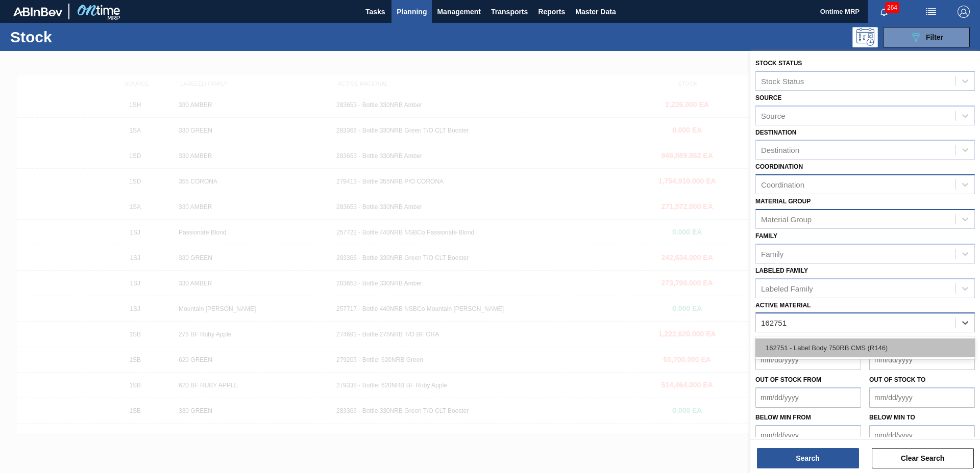 The width and height of the screenshot is (980, 473). What do you see at coordinates (458, 11) in the screenshot?
I see `span: Management` at bounding box center [458, 11].